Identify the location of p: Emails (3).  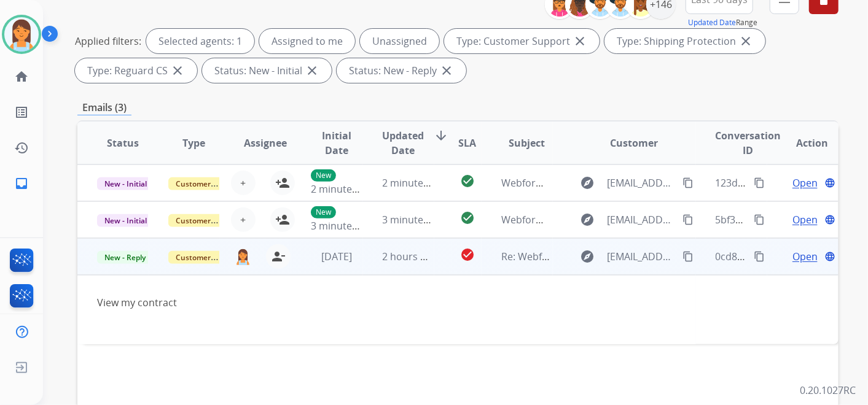
(105, 108).